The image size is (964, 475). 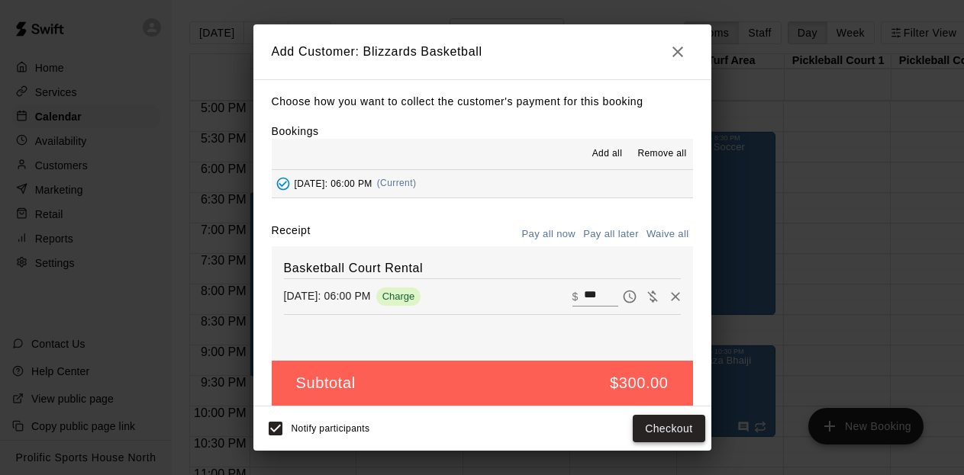 I want to click on p: Choose how you want to collect the customer's payment for this booking, so click(x=482, y=102).